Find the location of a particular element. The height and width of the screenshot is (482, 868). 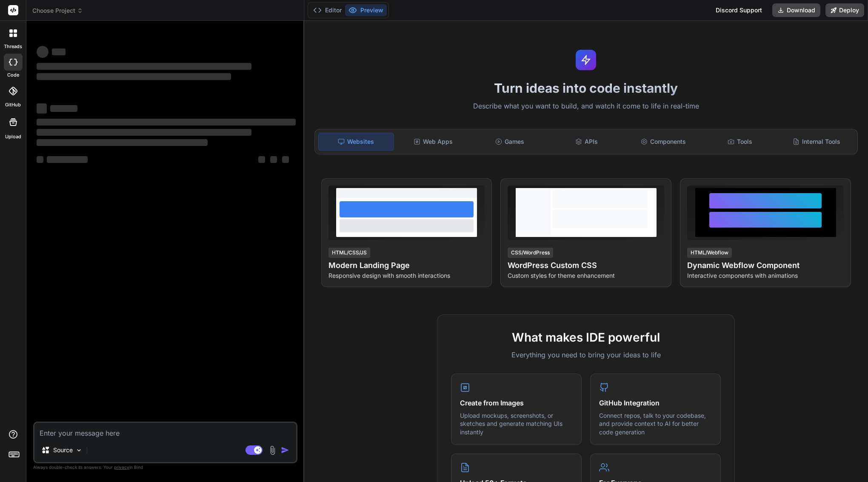

p: Upload mockups, screenshots, or sketches and generate matching UIs instantly is located at coordinates (516, 424).